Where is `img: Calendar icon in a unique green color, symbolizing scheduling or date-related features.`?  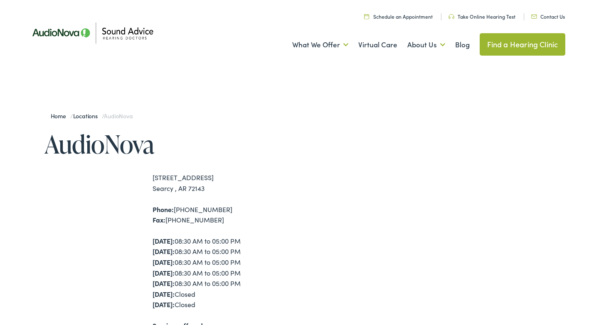
img: Calendar icon in a unique green color, symbolizing scheduling or date-related features. is located at coordinates (367, 16).